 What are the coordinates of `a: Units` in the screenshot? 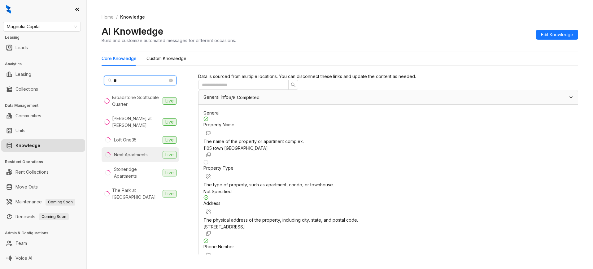 It's located at (20, 131).